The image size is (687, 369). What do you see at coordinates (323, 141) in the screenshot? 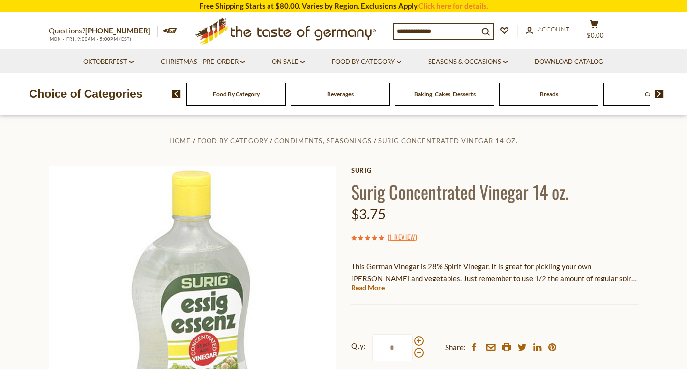
I see `a: Condiments, Seasonings` at bounding box center [323, 141].